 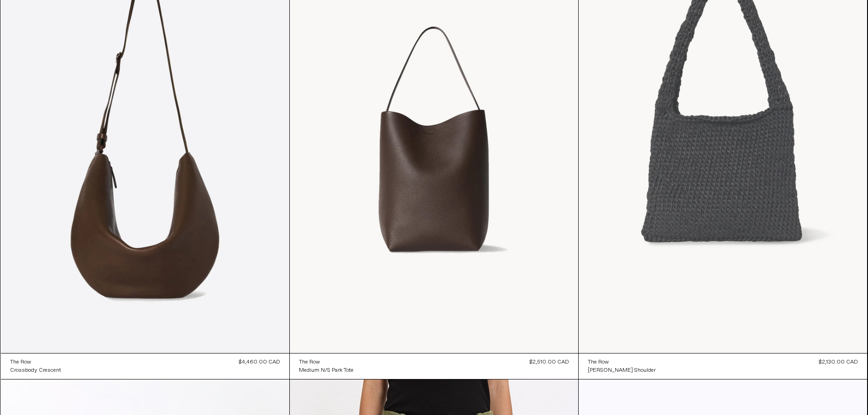 What do you see at coordinates (259, 362) in the screenshot?
I see `div: $4,460.00 CAD` at bounding box center [259, 362].